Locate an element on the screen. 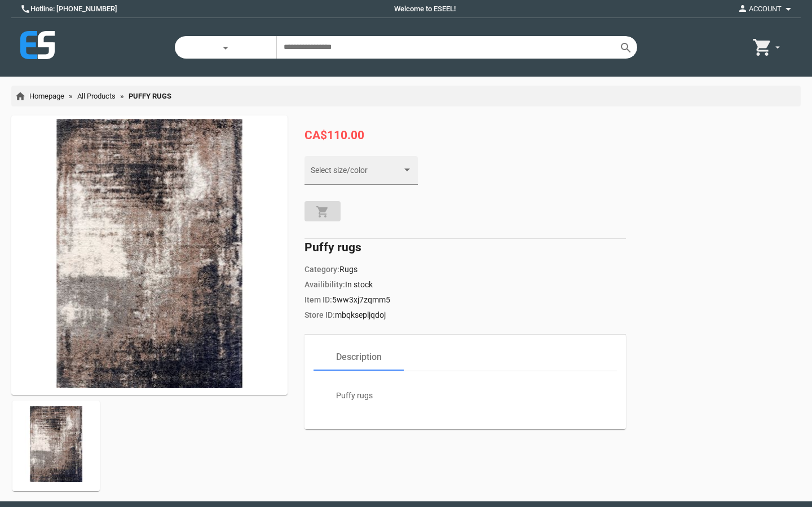 The width and height of the screenshot is (812, 507). div: Puffy rugs is located at coordinates (465, 396).